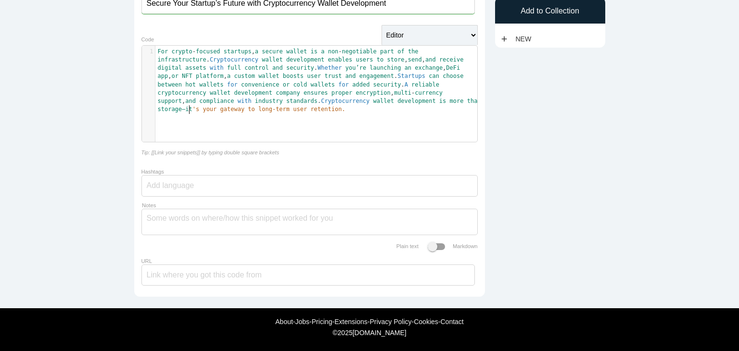 Image resolution: width=739 pixels, height=351 pixels. I want to click on span: app, so click(163, 76).